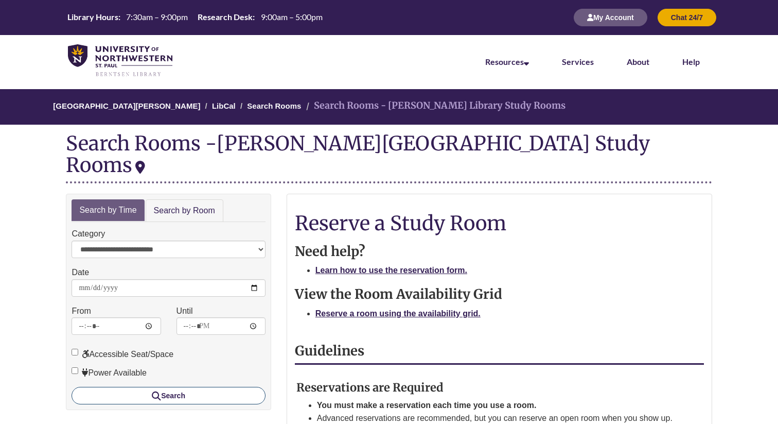 This screenshot has height=424, width=778. I want to click on label: Until, so click(185, 311).